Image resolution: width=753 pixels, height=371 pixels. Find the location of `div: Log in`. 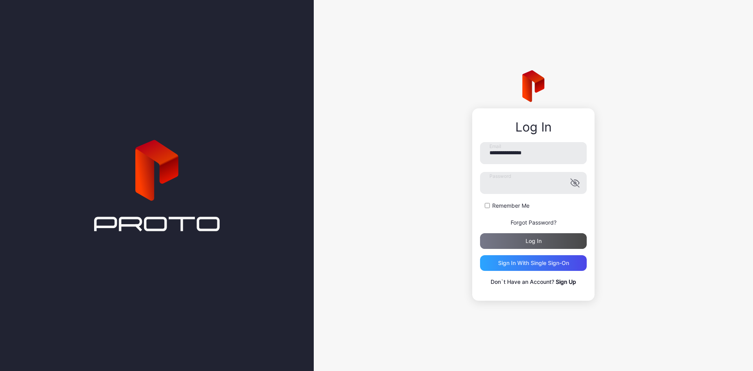

div: Log in is located at coordinates (534, 241).